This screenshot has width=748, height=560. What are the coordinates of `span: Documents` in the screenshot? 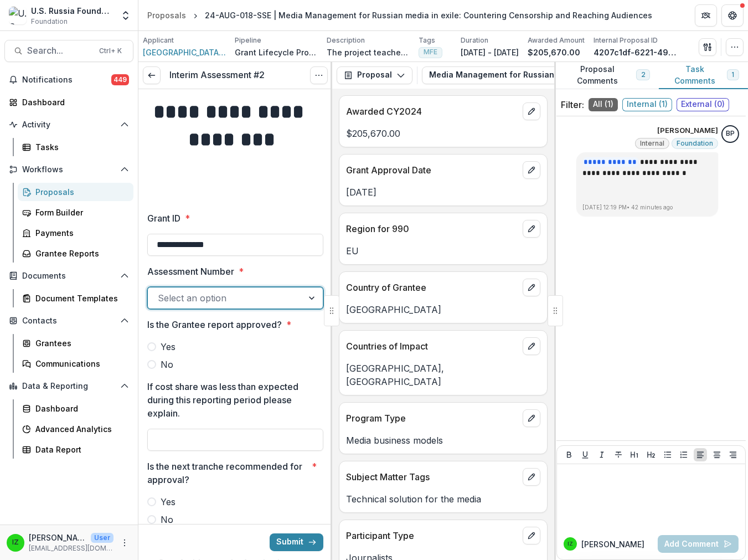 It's located at (69, 276).